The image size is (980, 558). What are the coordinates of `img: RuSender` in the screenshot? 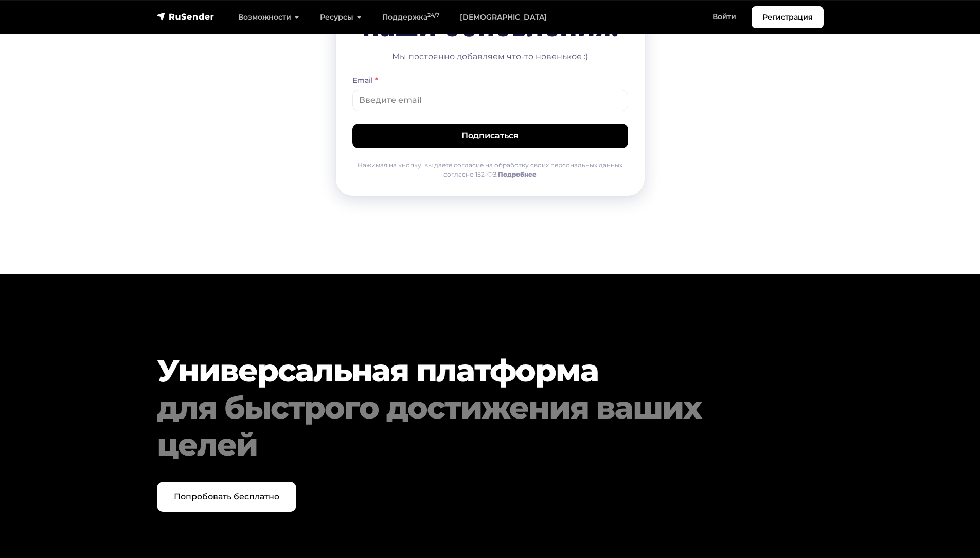 It's located at (186, 16).